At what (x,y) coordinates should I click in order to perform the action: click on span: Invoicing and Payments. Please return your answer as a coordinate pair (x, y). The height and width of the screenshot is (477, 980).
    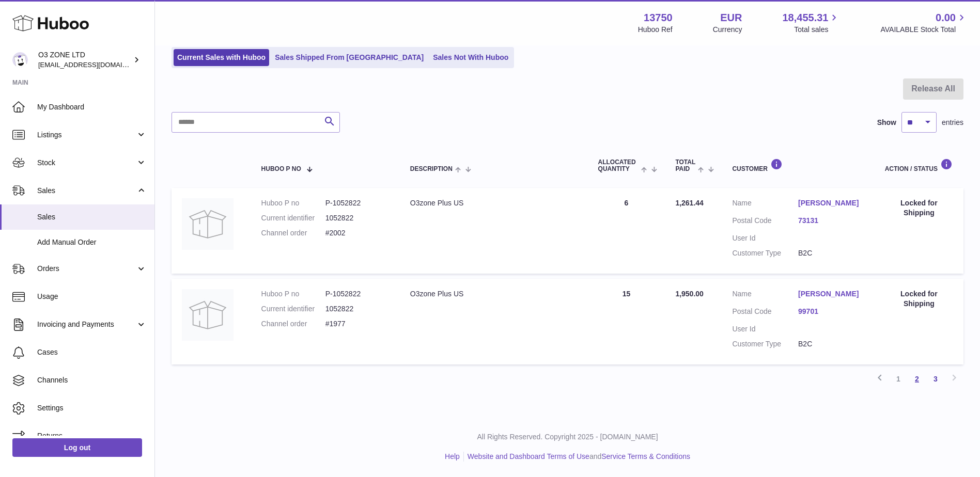
    Looking at the image, I should click on (86, 324).